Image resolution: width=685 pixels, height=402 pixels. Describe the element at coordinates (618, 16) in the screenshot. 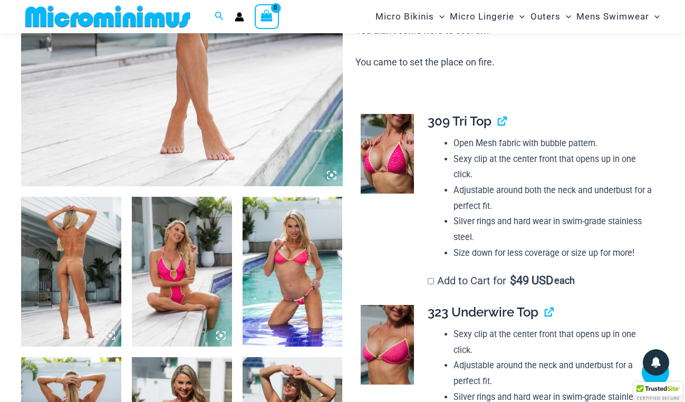

I see `a: Mens SwimwearMenu ToggleMenu Toggle` at that location.